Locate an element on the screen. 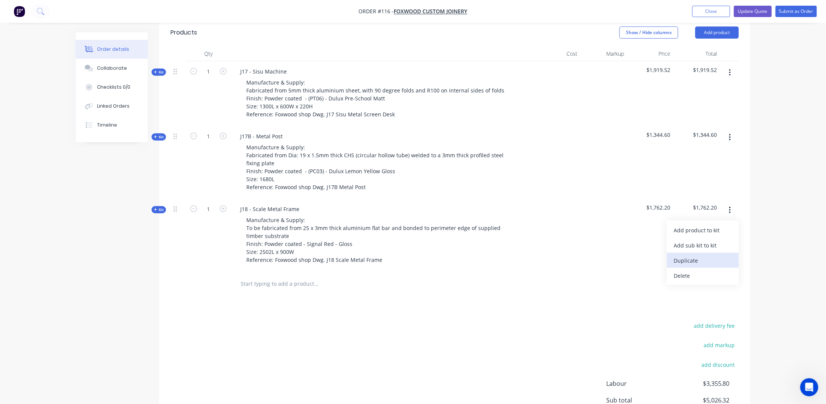  div: Collaborate is located at coordinates (112, 68).